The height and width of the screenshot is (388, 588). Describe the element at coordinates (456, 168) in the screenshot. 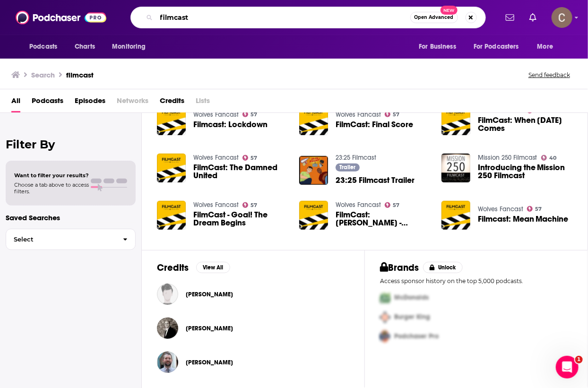

I see `img: Introducing the Mission 250 Filmcast` at that location.